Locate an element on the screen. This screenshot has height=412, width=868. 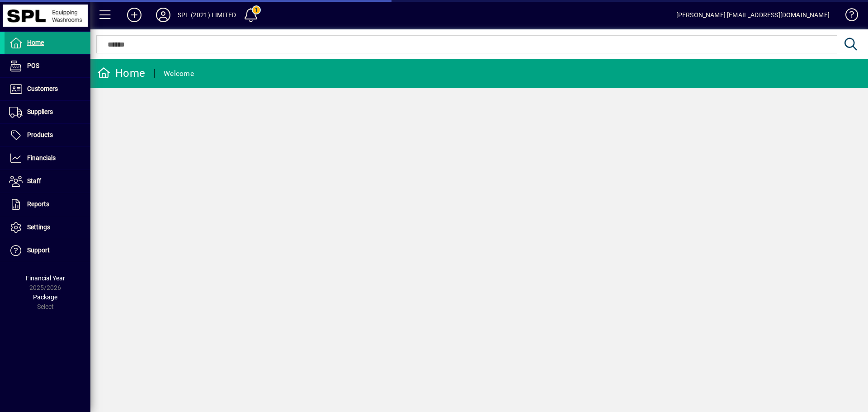
span: Package is located at coordinates (45, 297).